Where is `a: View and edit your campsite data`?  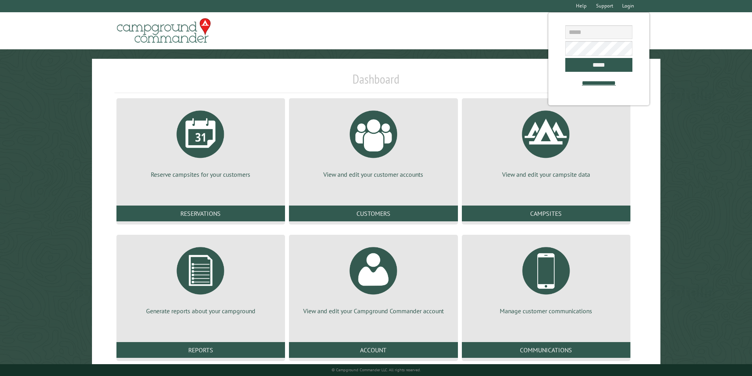 a: View and edit your campsite data is located at coordinates (546, 142).